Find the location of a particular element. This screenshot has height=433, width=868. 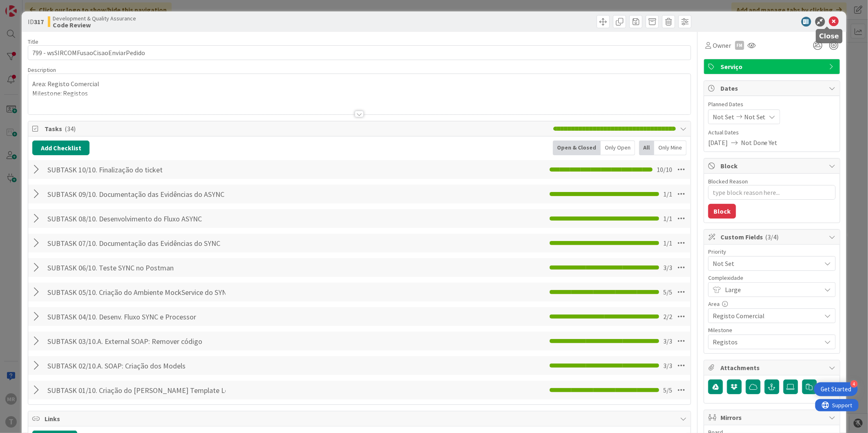

div: 4 is located at coordinates (854, 384).